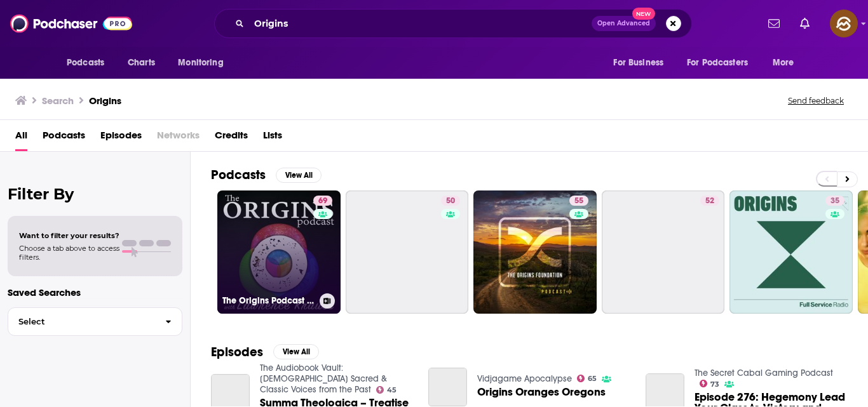 Image resolution: width=868 pixels, height=407 pixels. Describe the element at coordinates (623, 23) in the screenshot. I see `span: Open Advanced` at that location.